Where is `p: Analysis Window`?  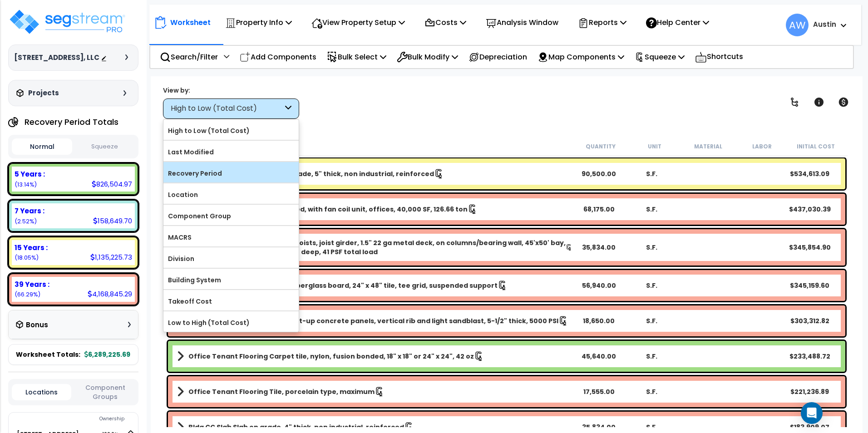 p: Analysis Window is located at coordinates (522, 22).